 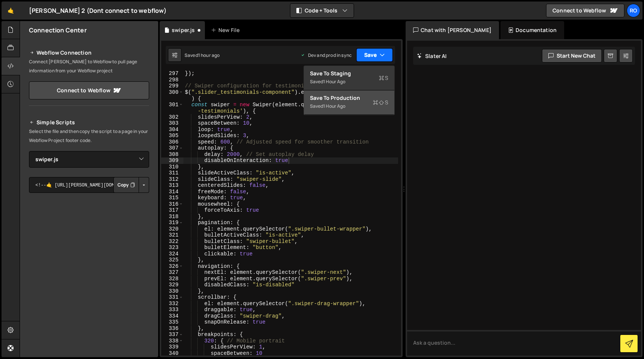 What do you see at coordinates (172, 279) in the screenshot?
I see `div: 328` at bounding box center [172, 279].